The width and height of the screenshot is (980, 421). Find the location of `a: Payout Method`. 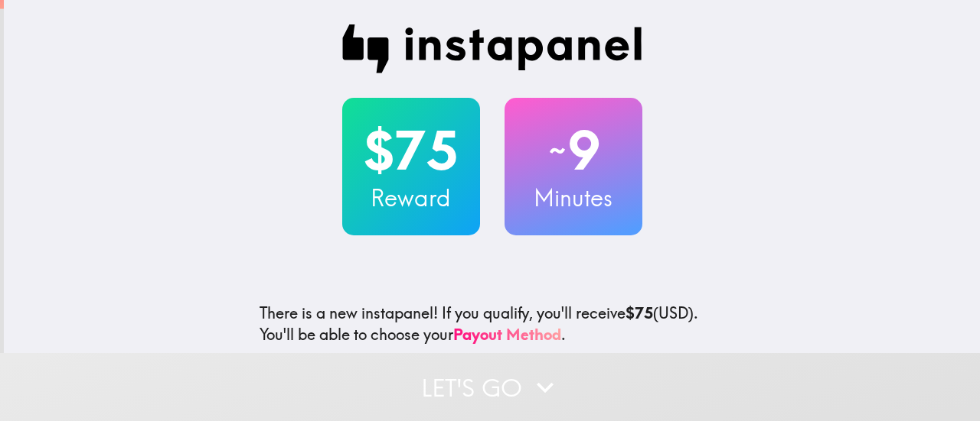

a: Payout Method is located at coordinates (507, 334).